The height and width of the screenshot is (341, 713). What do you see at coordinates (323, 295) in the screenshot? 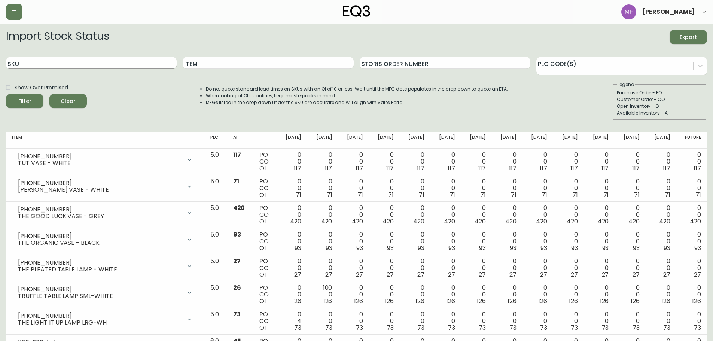
I see `div: 100 0` at bounding box center [323, 295].